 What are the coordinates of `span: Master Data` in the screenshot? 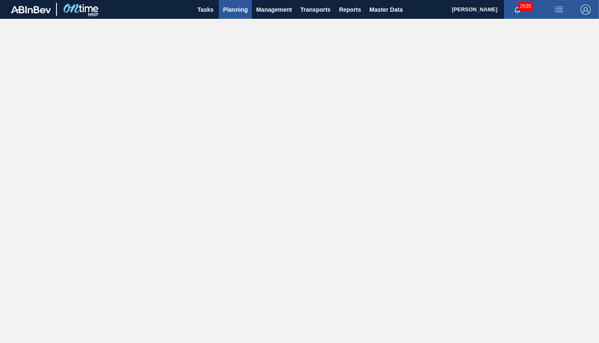 It's located at (386, 10).